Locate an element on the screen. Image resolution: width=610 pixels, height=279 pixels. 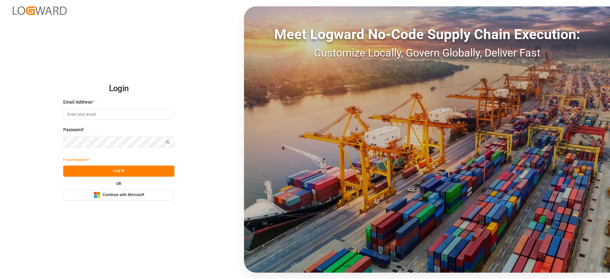
div: Customize Locally, Govern Globally, Deliver Fast is located at coordinates (427, 53).